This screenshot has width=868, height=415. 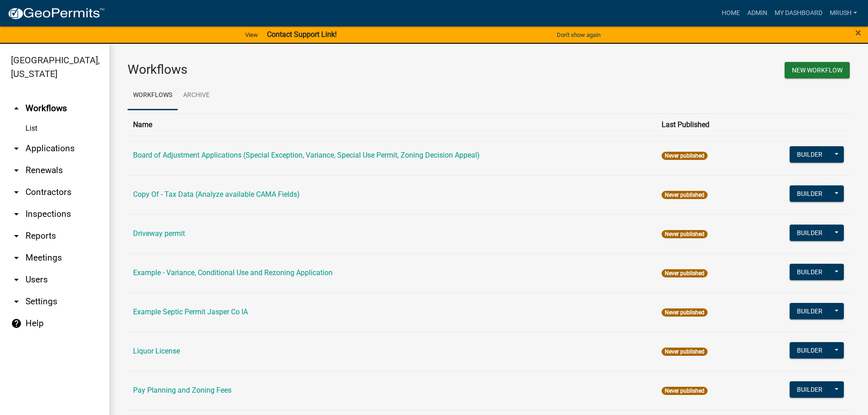 I want to click on th: Last Published, so click(x=704, y=124).